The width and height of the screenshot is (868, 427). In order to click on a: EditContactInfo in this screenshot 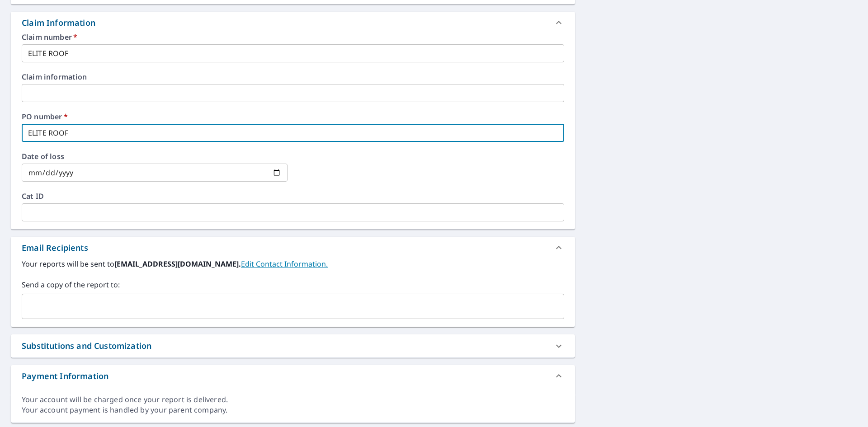, I will do `click(284, 264)`.